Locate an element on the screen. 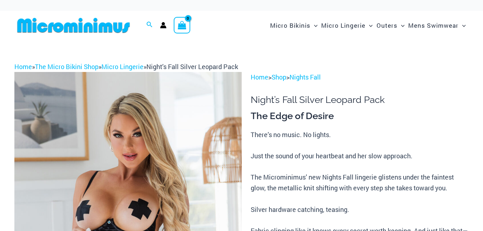  a: Micro Lingerie is located at coordinates (122, 66).